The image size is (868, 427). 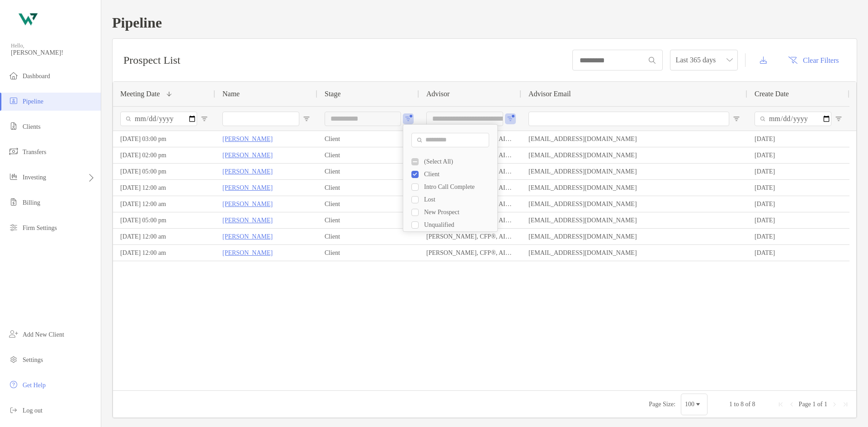 I want to click on span: Name, so click(x=231, y=94).